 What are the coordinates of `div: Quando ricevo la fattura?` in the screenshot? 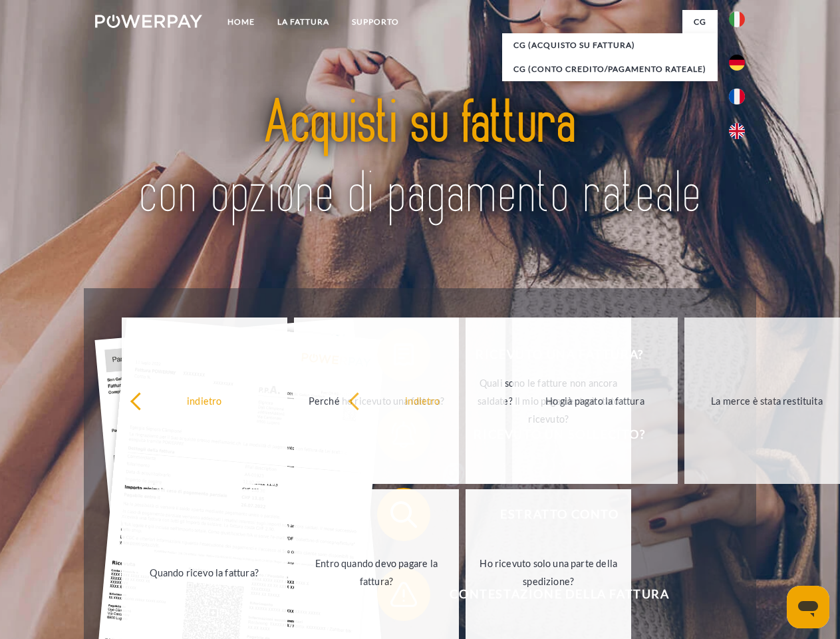 It's located at (204, 572).